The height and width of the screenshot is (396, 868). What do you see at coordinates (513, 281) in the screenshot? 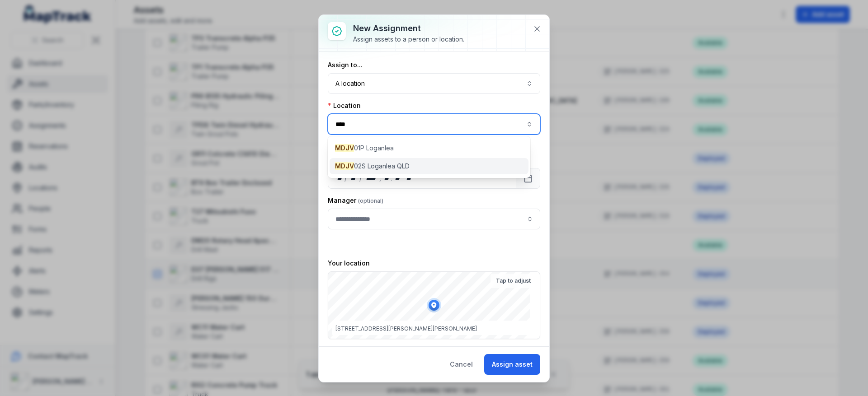
I see `strong: Tap to adjust` at bounding box center [513, 281].